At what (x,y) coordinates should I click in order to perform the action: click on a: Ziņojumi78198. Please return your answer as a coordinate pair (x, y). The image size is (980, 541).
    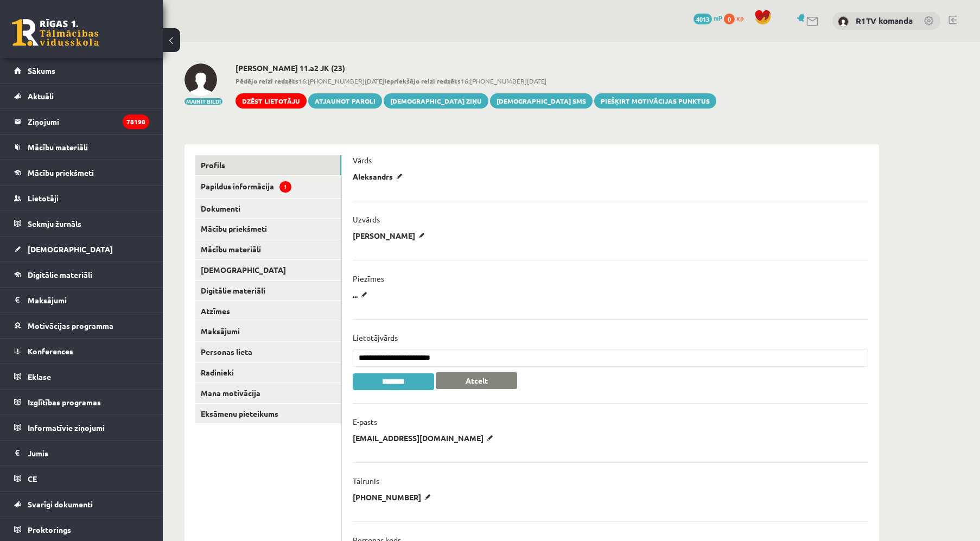
    Looking at the image, I should click on (82, 122).